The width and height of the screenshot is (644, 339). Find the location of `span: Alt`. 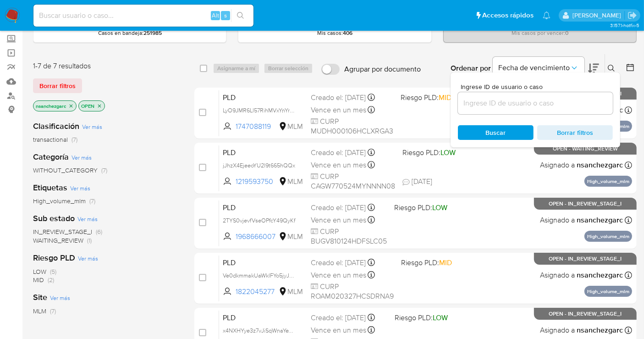

span: Alt is located at coordinates (216, 15).